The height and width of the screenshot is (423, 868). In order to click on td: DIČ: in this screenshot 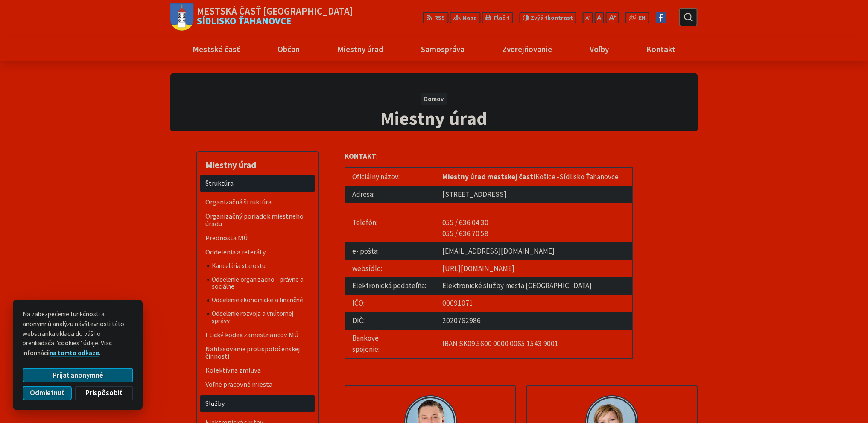, I will do `click(390, 320)`.